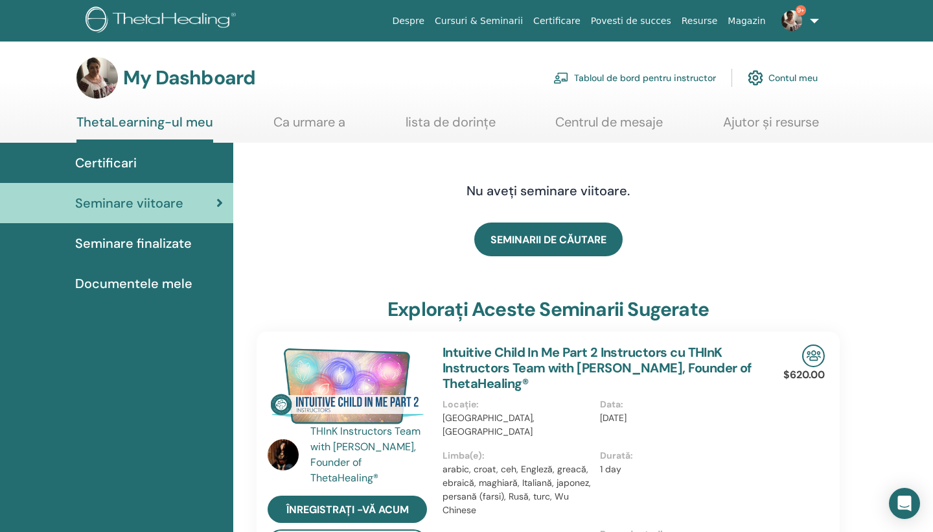 This screenshot has height=532, width=933. I want to click on h4: Nu aveți seminare viitoare., so click(548, 191).